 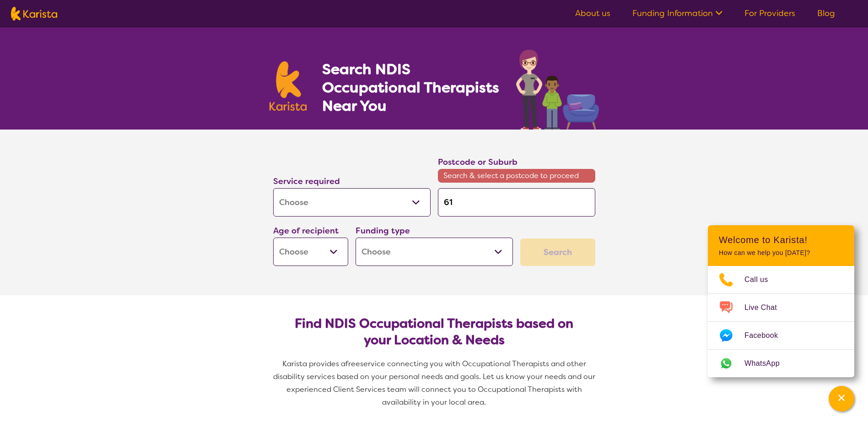 I want to click on span: service connecting you with Occupational Therapists and other disability services based on your p..., so click(x=436, y=383).